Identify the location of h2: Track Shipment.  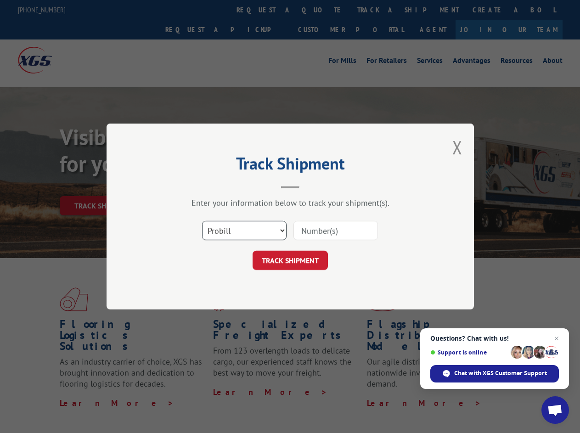
(290, 166).